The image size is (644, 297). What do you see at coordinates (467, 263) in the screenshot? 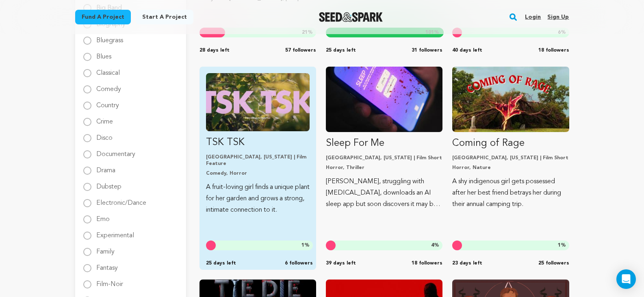
I see `span: 23 days left` at bounding box center [467, 263].